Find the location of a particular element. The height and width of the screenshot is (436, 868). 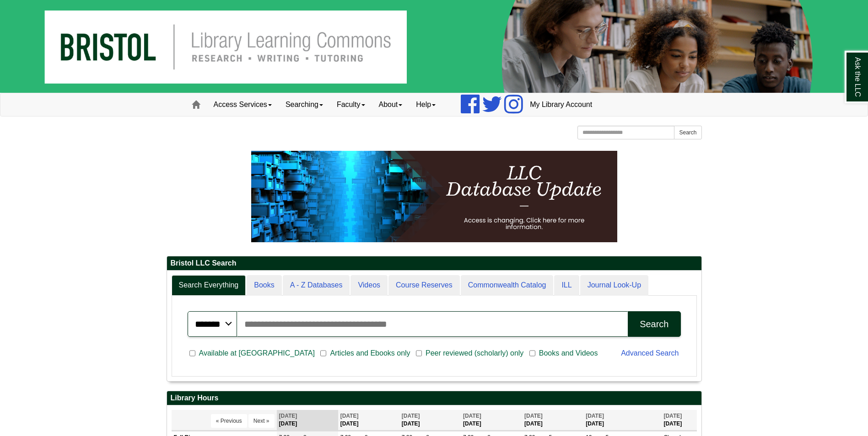

button: Next » is located at coordinates (261, 421).